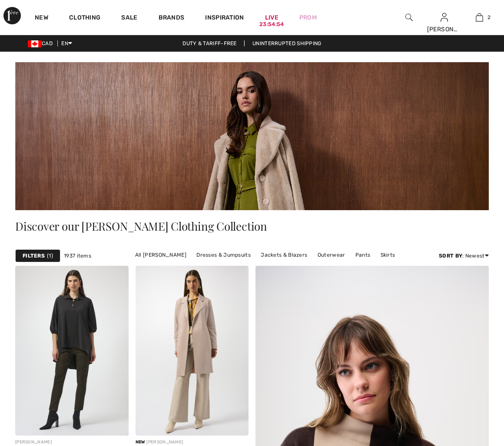 Image resolution: width=504 pixels, height=446 pixels. What do you see at coordinates (298, 266) in the screenshot?
I see `a: Tops` at bounding box center [298, 266].